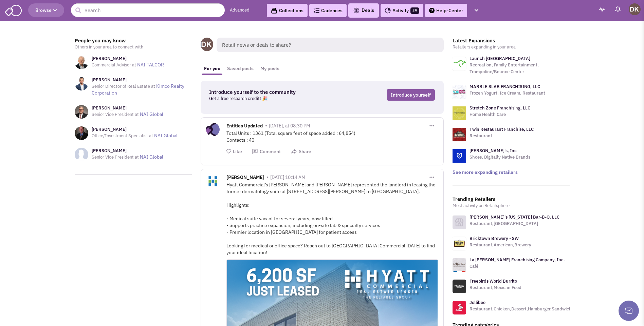 The height and width of the screenshot is (326, 644). Describe the element at coordinates (138, 90) in the screenshot. I see `a: Kimco Realty Corporation` at that location.